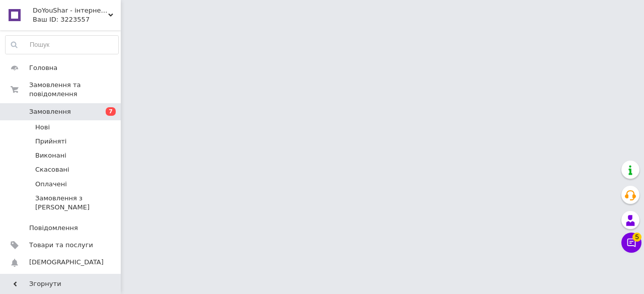 Image resolution: width=644 pixels, height=294 pixels. Describe the element at coordinates (50, 112) in the screenshot. I see `span: Замовлення` at that location.